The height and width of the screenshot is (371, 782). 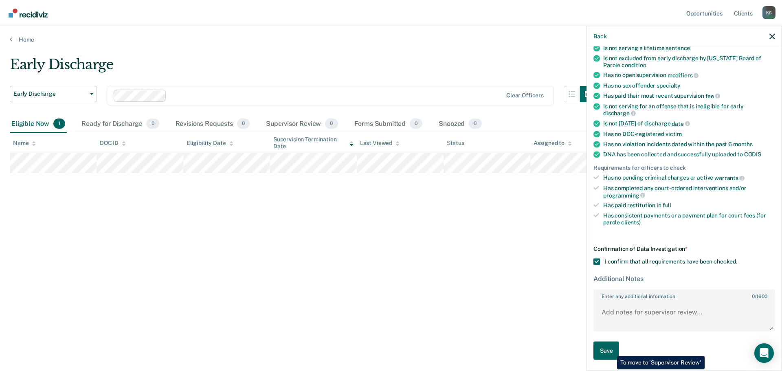 What do you see at coordinates (525, 95) in the screenshot?
I see `div: Clear officers` at bounding box center [525, 95].